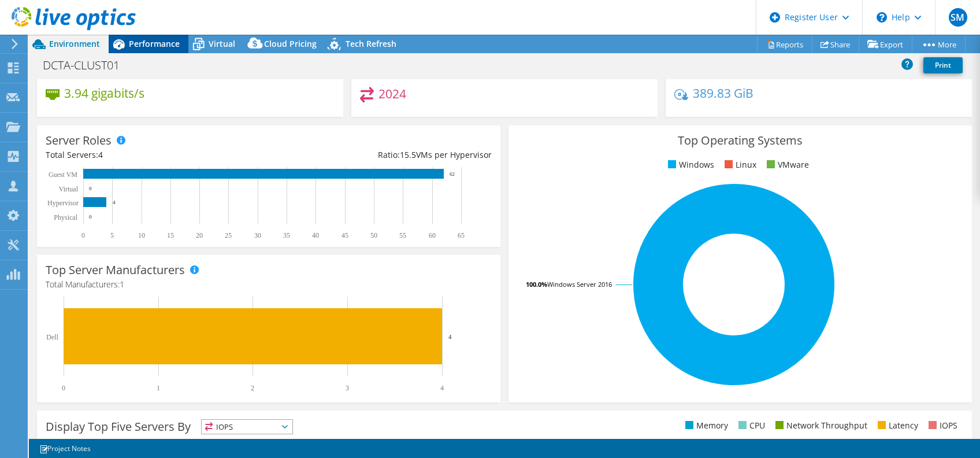 The width and height of the screenshot is (980, 458). Describe the element at coordinates (65, 448) in the screenshot. I see `a: Project Notes` at that location.